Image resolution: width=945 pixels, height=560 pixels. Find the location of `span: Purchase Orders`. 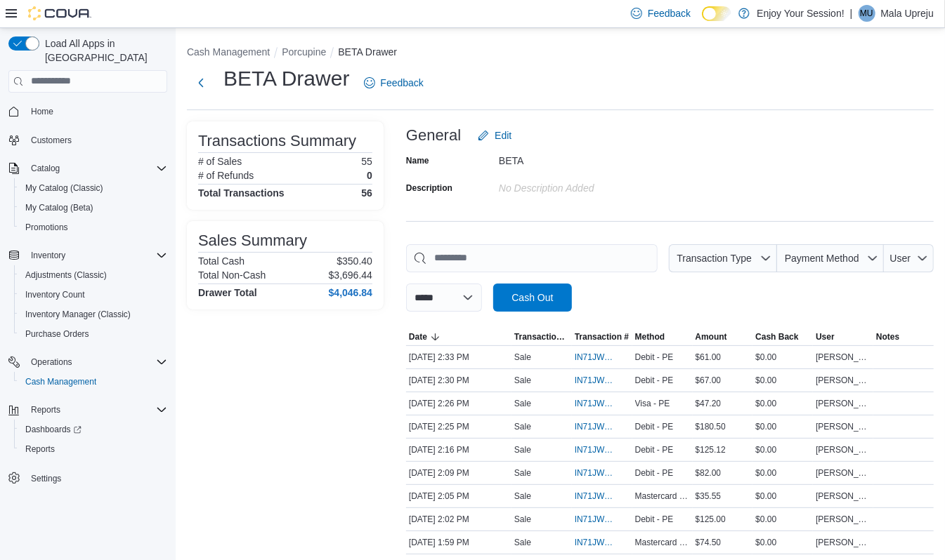

span: Purchase Orders is located at coordinates (94, 334).